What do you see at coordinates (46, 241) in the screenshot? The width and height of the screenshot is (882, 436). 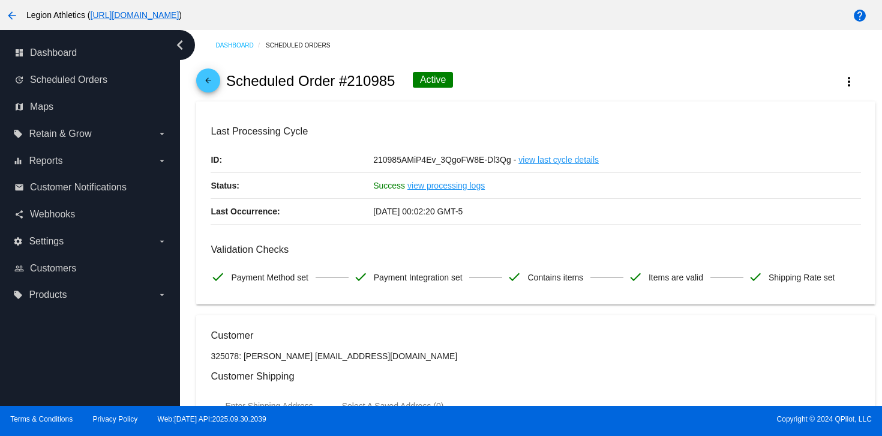 I see `span: Settings` at bounding box center [46, 241].